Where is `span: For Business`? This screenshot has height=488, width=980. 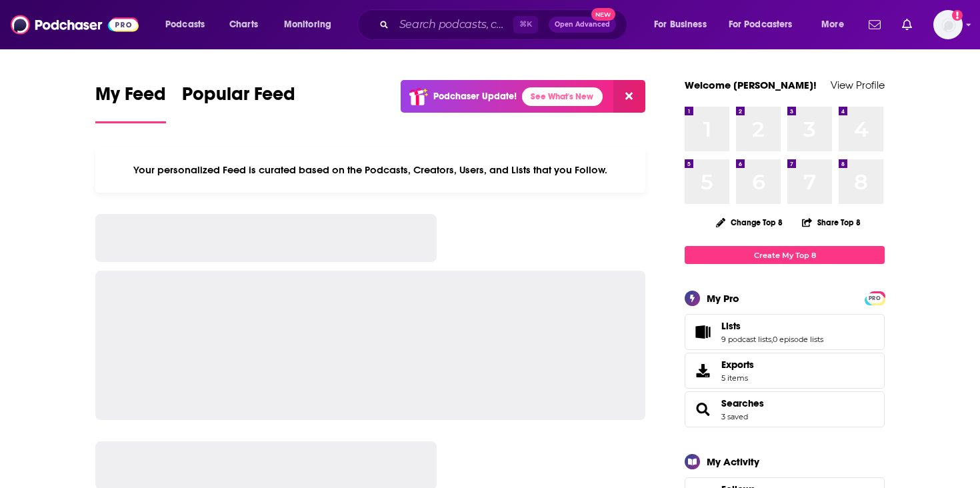
span: For Business is located at coordinates (680, 25).